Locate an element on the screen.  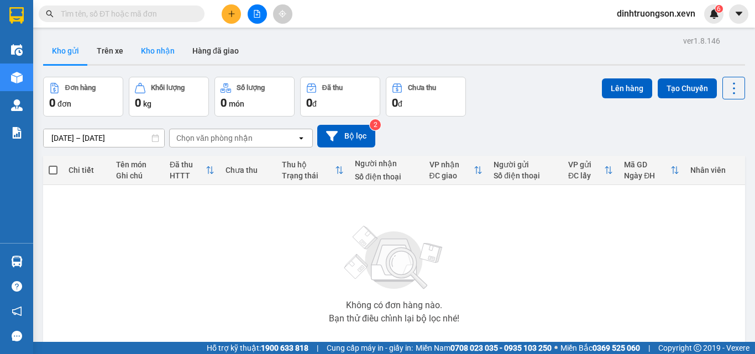
div: Đơn hàng is located at coordinates (80, 88).